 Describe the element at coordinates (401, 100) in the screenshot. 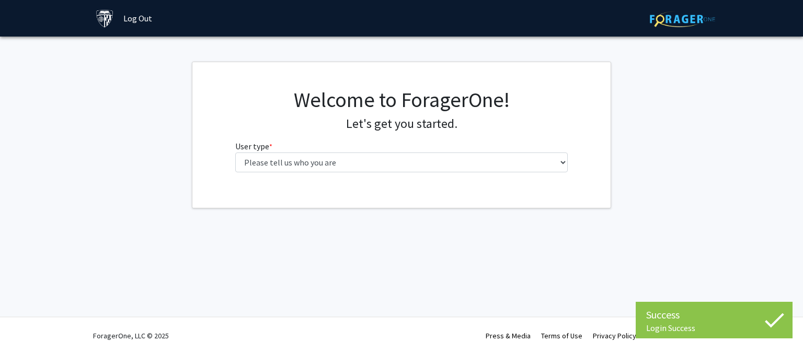

I see `h1: Welcome to ForagerOne!` at that location.